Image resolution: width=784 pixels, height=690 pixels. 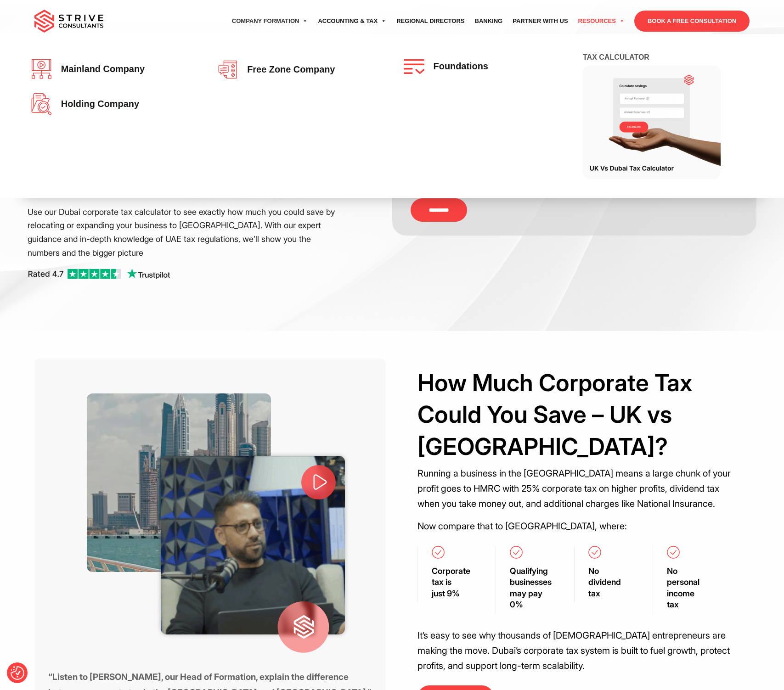 I want to click on span: Holding Company, so click(x=98, y=104).